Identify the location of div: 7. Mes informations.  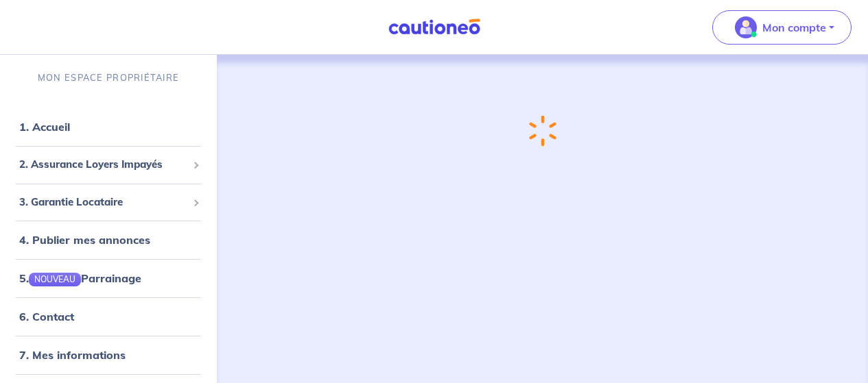
(108, 355).